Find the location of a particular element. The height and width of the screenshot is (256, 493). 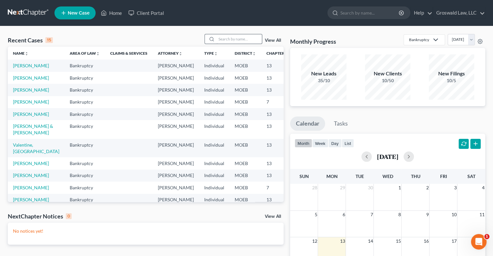

span: Thu is located at coordinates (415, 176).